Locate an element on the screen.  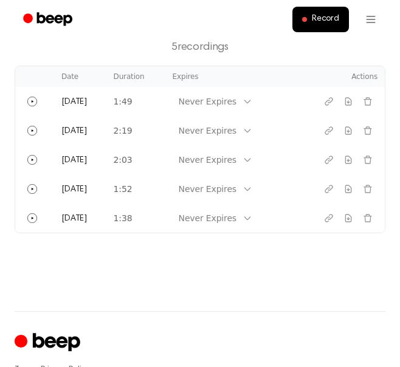
a: Beep is located at coordinates (49, 19).